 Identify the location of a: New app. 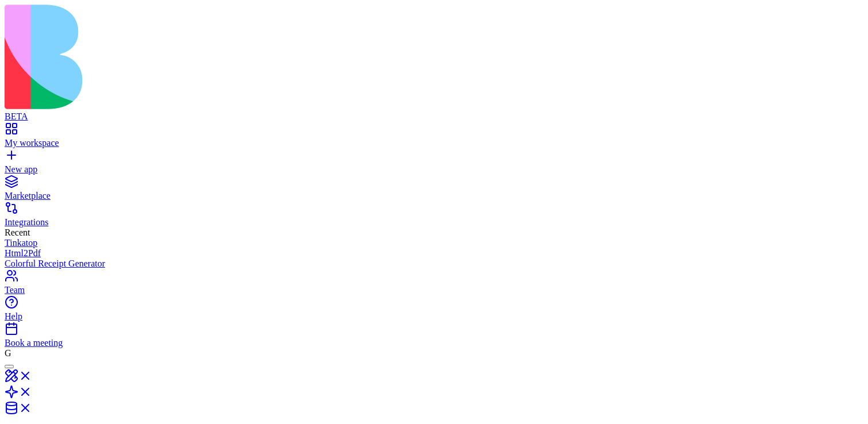
(434, 165).